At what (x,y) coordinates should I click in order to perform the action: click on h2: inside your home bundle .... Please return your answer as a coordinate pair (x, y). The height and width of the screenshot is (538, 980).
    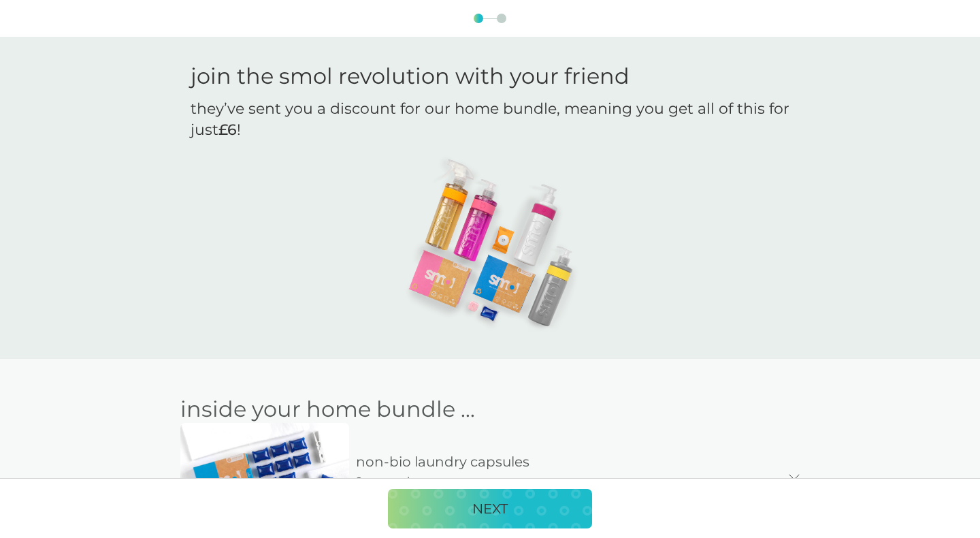
    Looking at the image, I should click on (490, 409).